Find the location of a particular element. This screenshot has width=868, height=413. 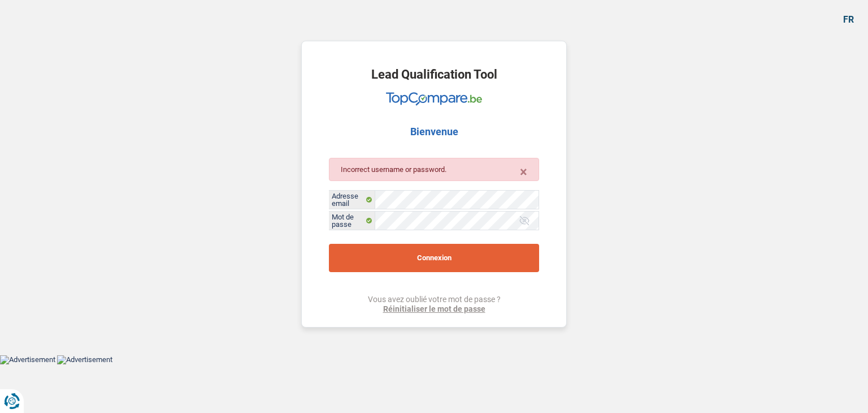

button: Connexion is located at coordinates (434, 258).